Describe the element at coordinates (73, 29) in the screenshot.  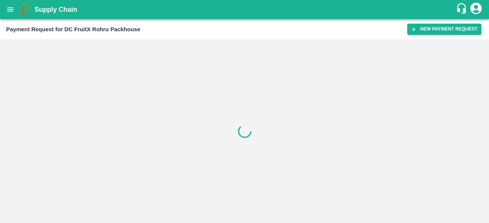
I see `b: Payment Request for DC FruitX Rohru Packhouse` at that location.